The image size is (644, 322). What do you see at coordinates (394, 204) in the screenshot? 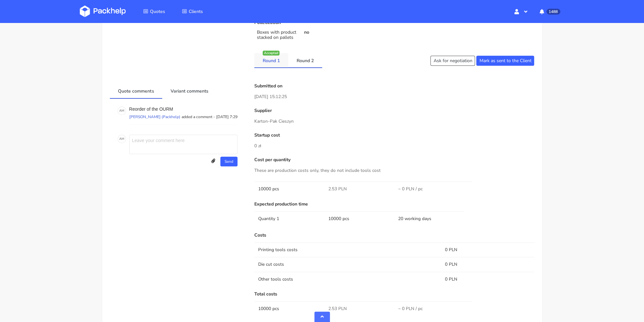
I see `p: Expected production time` at bounding box center [394, 204].